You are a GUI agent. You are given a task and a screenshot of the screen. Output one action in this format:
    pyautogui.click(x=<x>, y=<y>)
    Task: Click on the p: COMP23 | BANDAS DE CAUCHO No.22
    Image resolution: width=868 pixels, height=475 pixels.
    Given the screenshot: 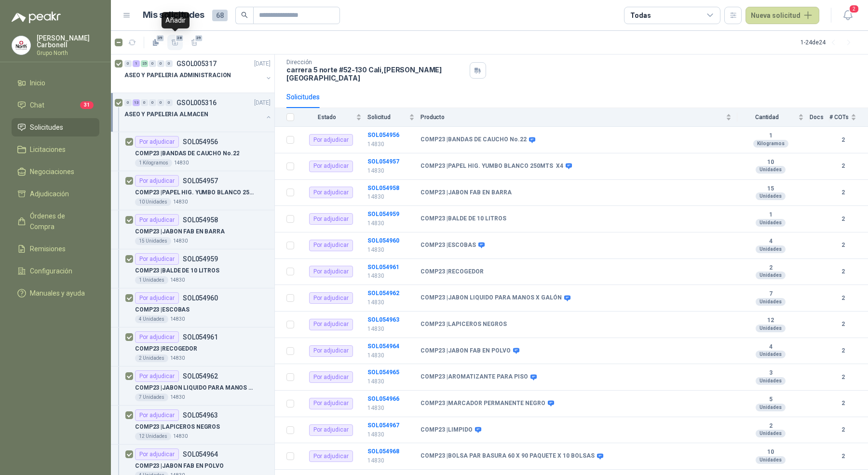 What is the action you would take?
    pyautogui.click(x=187, y=154)
    